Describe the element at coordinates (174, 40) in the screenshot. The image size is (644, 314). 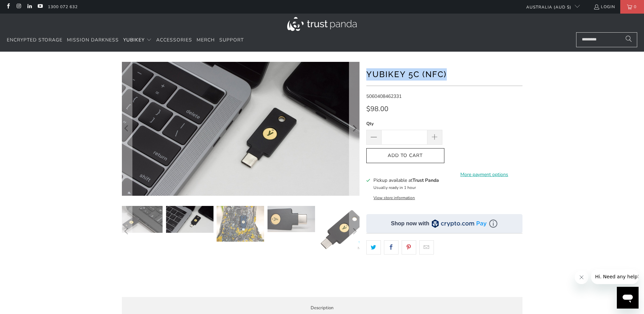
I see `span: Accessories` at that location.